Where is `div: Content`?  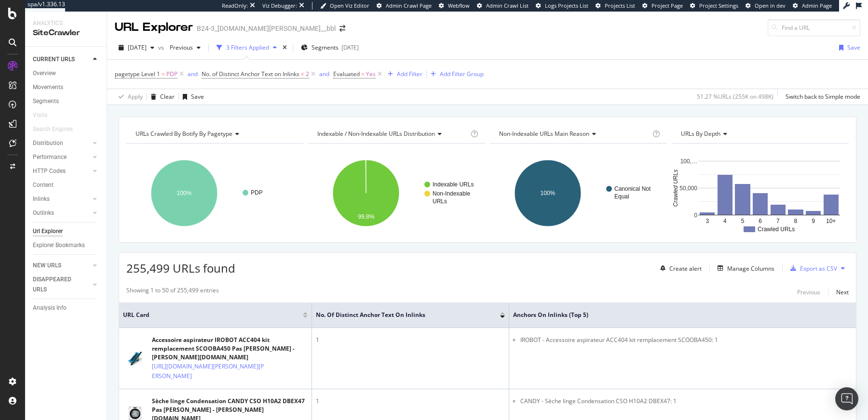
div: Content is located at coordinates (43, 185).